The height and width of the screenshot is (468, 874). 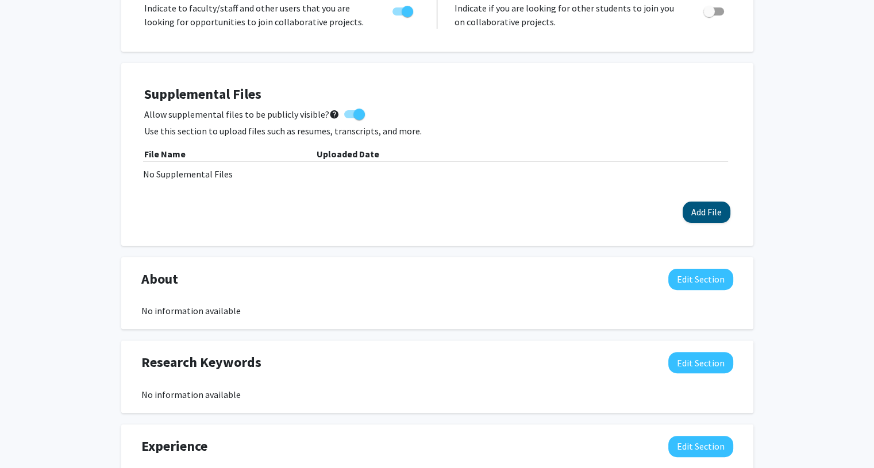 What do you see at coordinates (568, 15) in the screenshot?
I see `p: Indicate if you are looking for other students to join you on collaborative projects.` at bounding box center [568, 15].